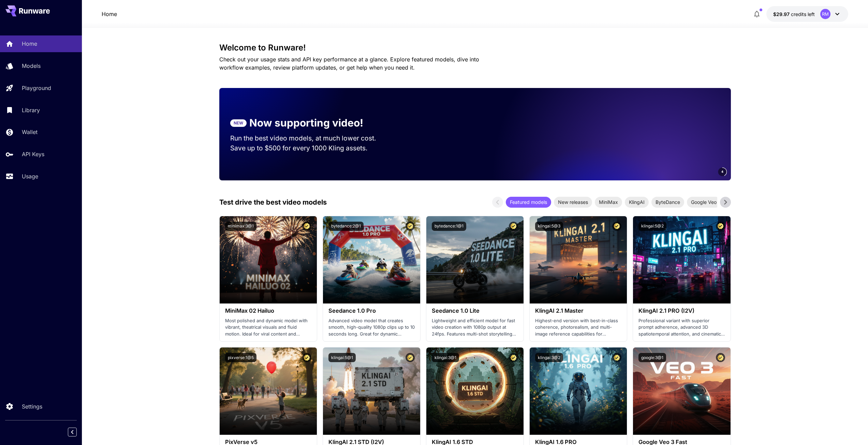  What do you see at coordinates (475, 47) in the screenshot?
I see `h3: Welcome to Runware!` at bounding box center [475, 47].